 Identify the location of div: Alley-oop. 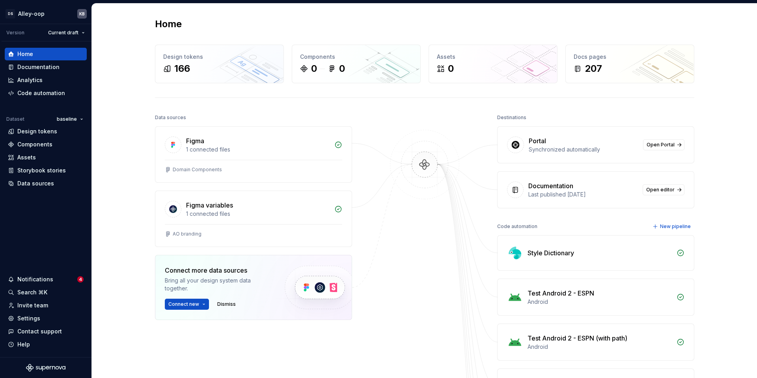
(31, 14).